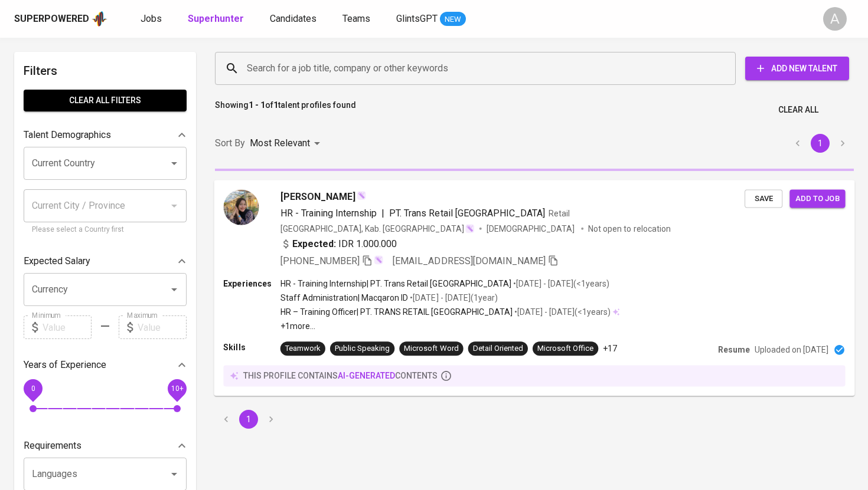 The height and width of the screenshot is (490, 868). What do you see at coordinates (176, 389) in the screenshot?
I see `span: 10+` at bounding box center [176, 389].